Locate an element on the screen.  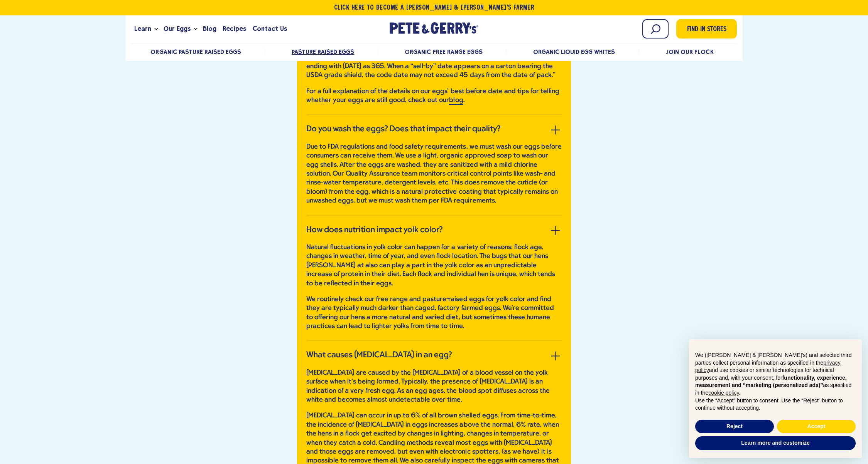
span: Contact Us is located at coordinates (269, 29).